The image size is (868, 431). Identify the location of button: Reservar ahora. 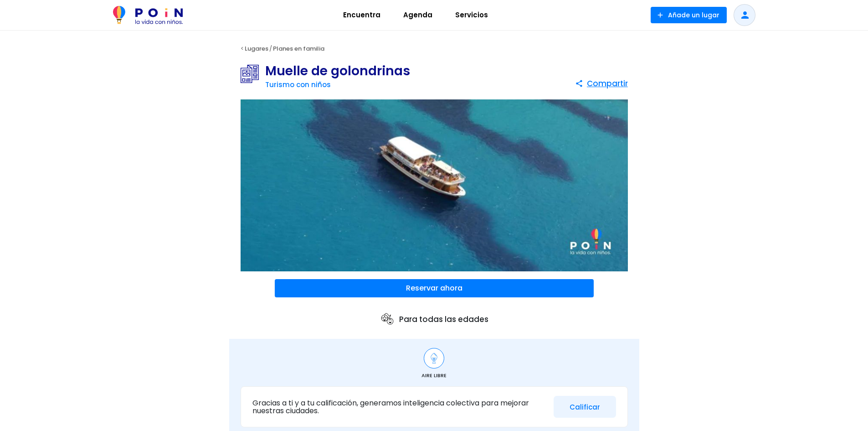
(434, 288).